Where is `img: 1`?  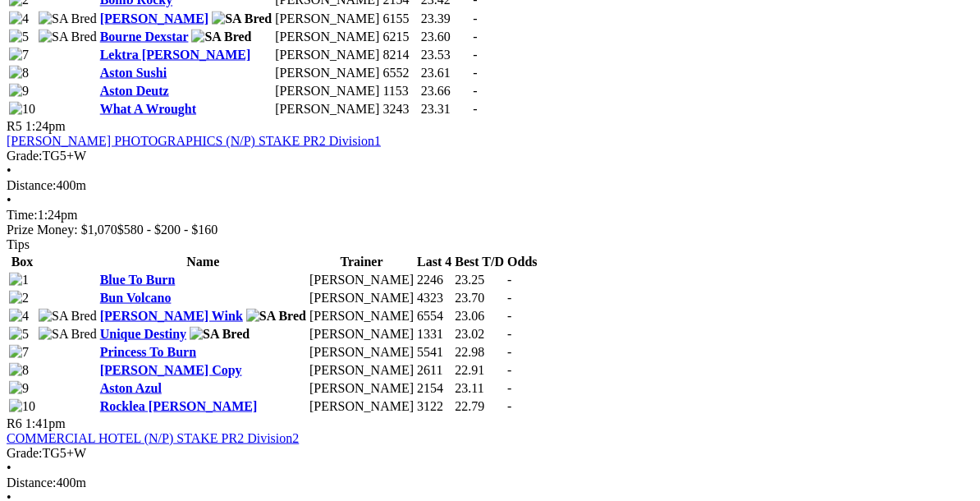 img: 1 is located at coordinates (19, 279).